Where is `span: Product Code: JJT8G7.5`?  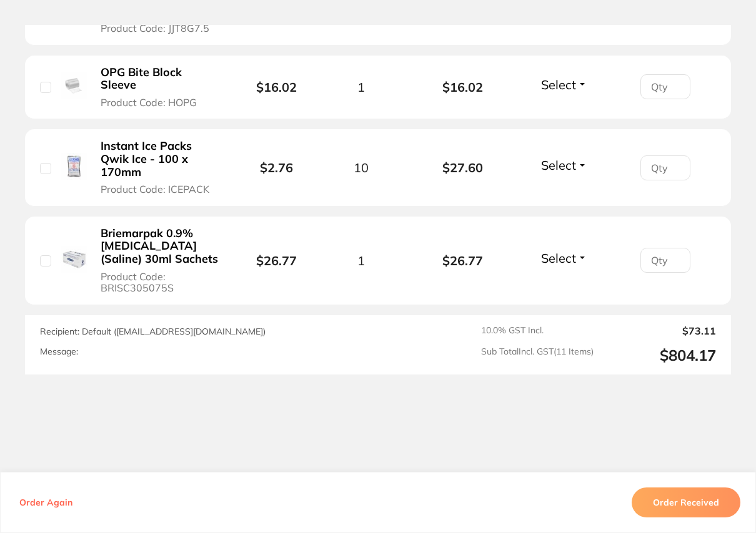
span: Product Code: JJT8G7.5 is located at coordinates (155, 28).